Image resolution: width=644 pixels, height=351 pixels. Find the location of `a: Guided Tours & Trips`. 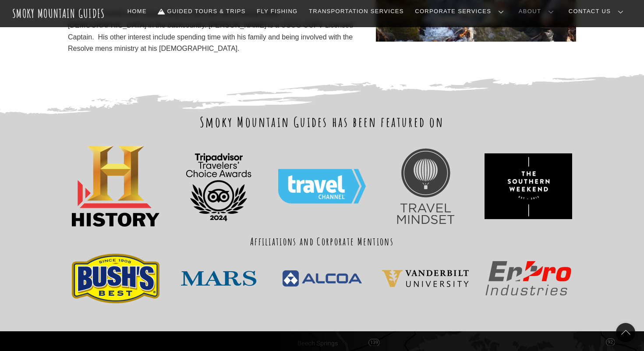

a: Guided Tours & Trips is located at coordinates (202, 11).